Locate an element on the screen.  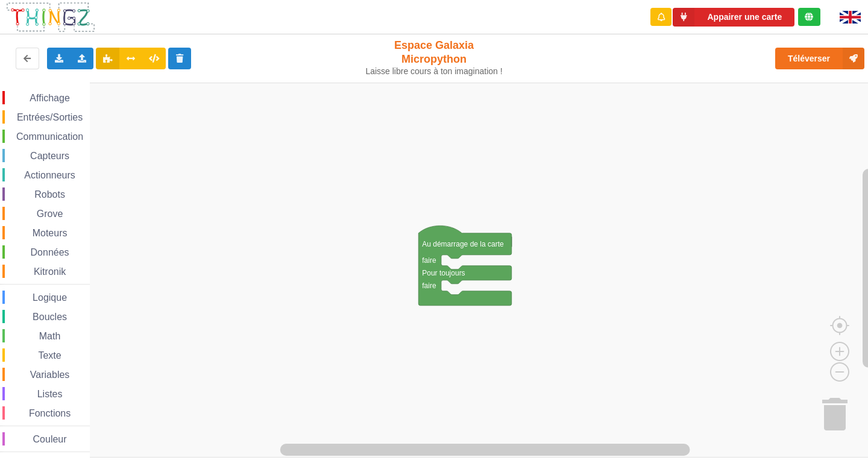
span: Moteurs is located at coordinates (50, 233).